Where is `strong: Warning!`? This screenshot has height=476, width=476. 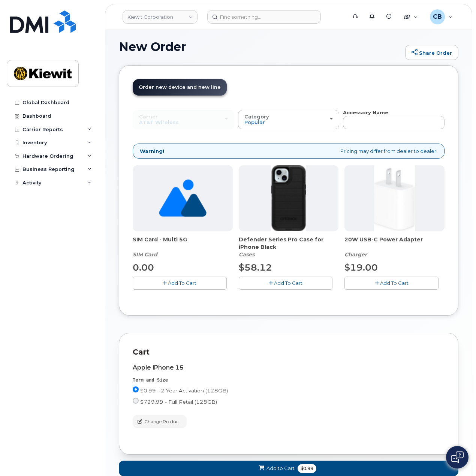
strong: Warning! is located at coordinates (152, 151).